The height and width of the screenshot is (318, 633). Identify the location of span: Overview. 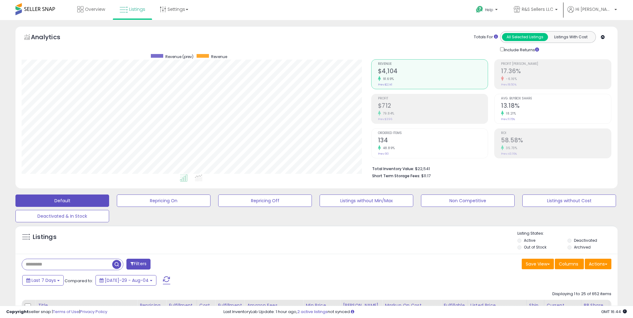
(95, 9).